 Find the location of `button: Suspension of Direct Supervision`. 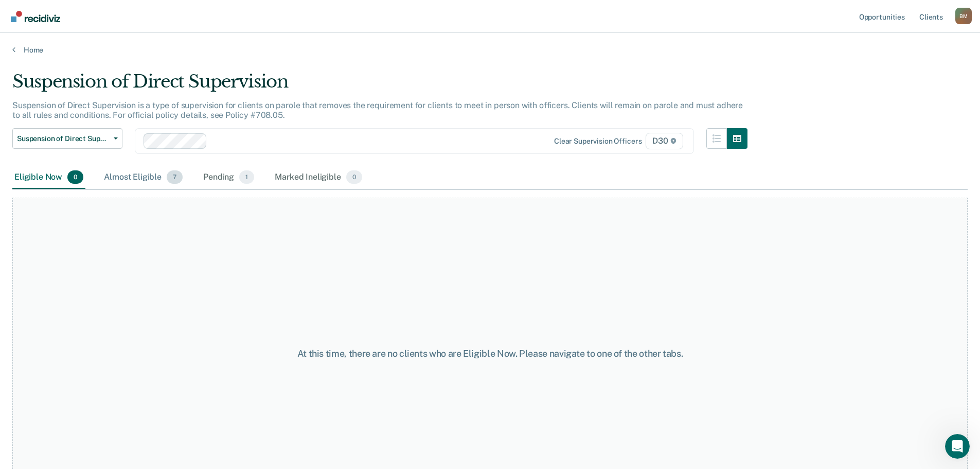

button: Suspension of Direct Supervision is located at coordinates (67, 139).